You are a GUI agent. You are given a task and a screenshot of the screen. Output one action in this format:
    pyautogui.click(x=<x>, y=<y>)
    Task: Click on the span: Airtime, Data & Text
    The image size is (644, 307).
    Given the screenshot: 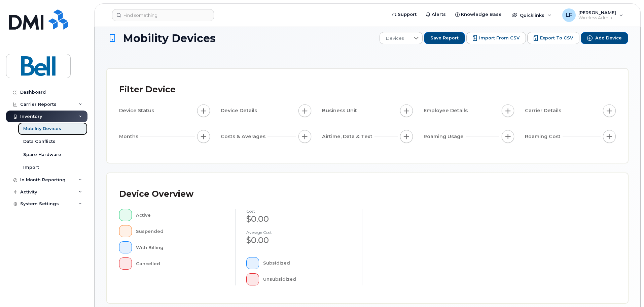 What is the action you would take?
    pyautogui.click(x=348, y=136)
    